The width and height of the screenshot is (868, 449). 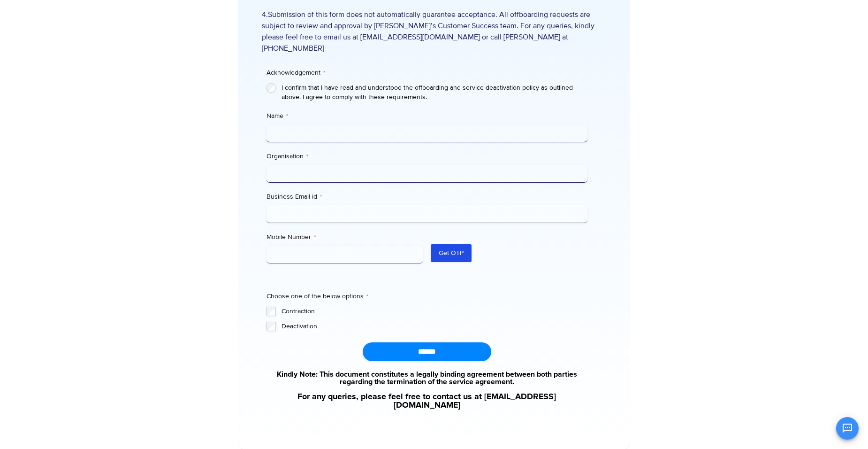 I want to click on label: Mobile Number, so click(x=345, y=237).